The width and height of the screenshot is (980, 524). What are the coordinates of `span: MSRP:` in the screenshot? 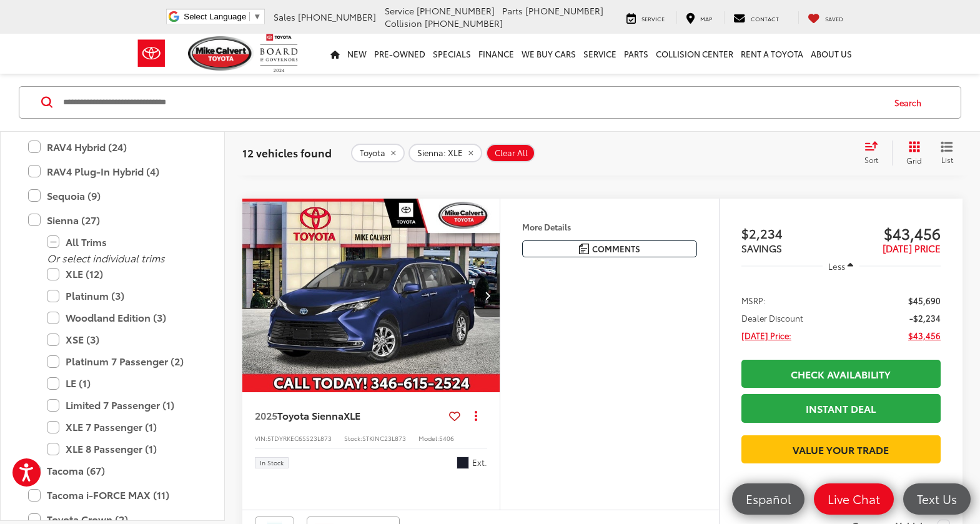 It's located at (754, 301).